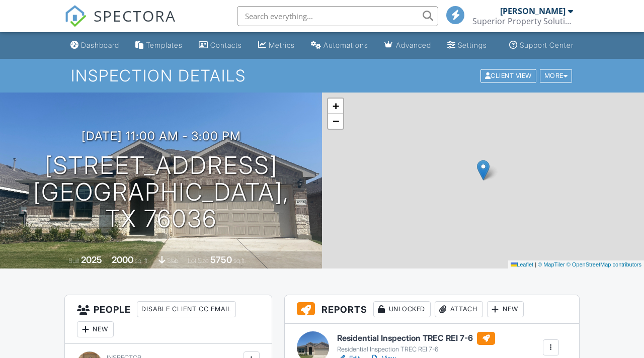 The height and width of the screenshot is (358, 644). I want to click on a: Contacts, so click(220, 45).